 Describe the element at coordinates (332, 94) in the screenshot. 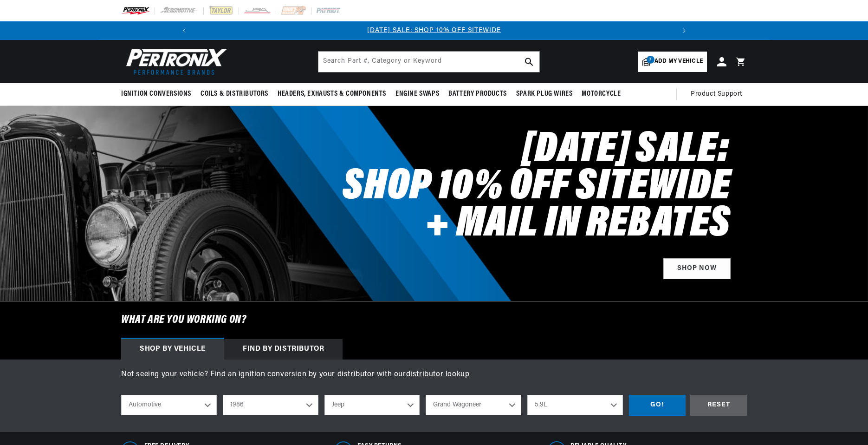

I see `summary: Headers, Exhausts & Components` at that location.